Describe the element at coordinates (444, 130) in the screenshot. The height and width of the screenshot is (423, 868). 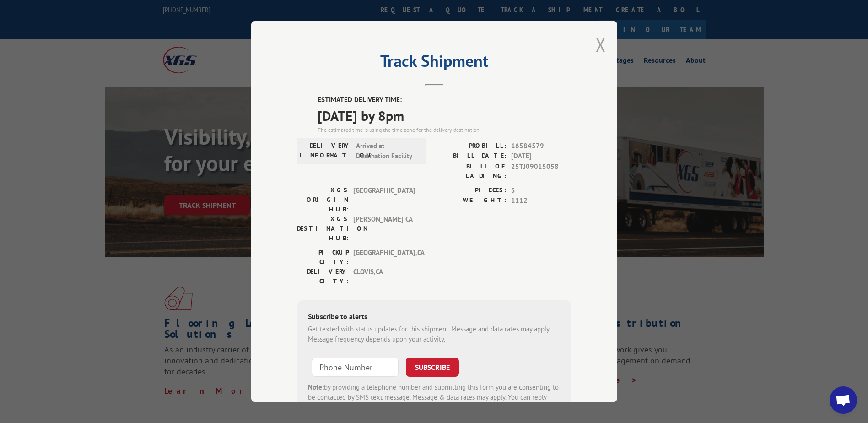
I see `div: The estimated time is using the time zone for the delivery destination.` at that location.